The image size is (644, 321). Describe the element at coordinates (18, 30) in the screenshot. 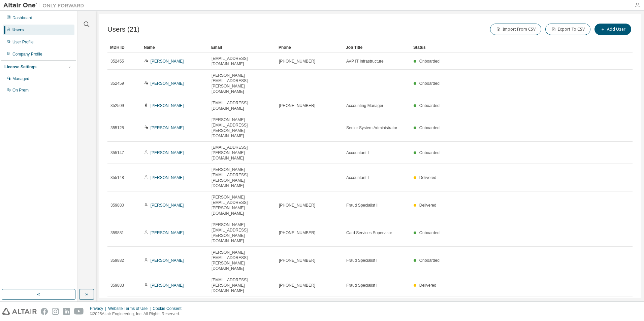

I see `div: Users` at that location.